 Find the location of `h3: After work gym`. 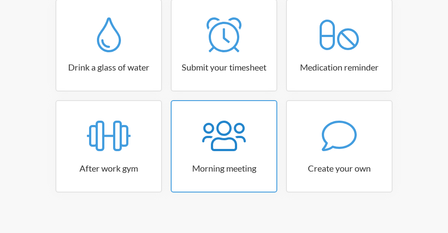

h3: After work gym is located at coordinates (109, 168).